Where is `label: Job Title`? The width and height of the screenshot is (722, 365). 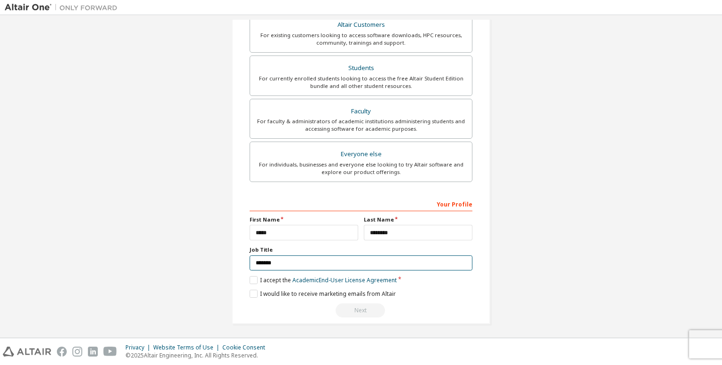
label: Job Title is located at coordinates (361, 250).